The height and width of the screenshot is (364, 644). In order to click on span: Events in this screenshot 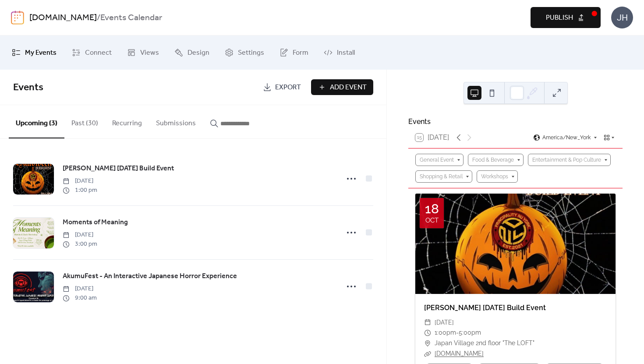, I will do `click(28, 88)`.